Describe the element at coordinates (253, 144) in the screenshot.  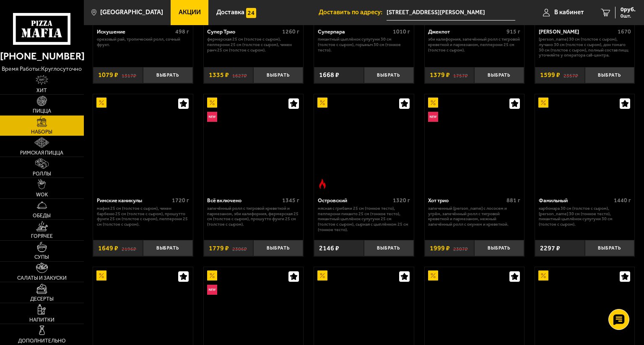
I see `a: АкционныйНовинкаВсё включено` at that location.